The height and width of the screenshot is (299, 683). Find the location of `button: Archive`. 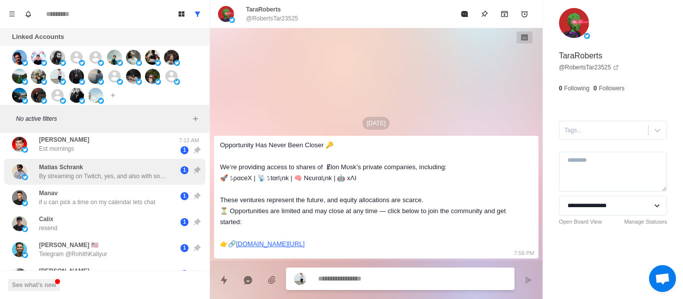

button: Archive is located at coordinates (504, 14).